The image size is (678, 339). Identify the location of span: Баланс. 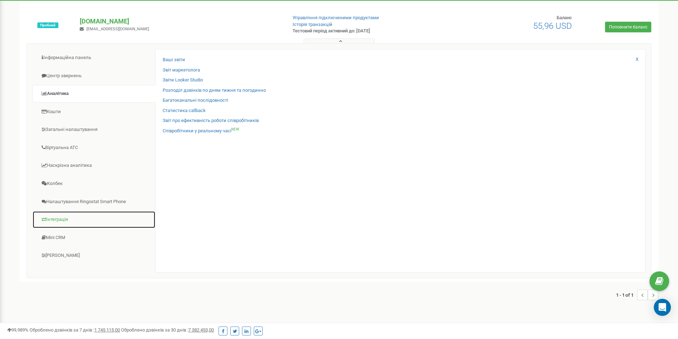
(564, 17).